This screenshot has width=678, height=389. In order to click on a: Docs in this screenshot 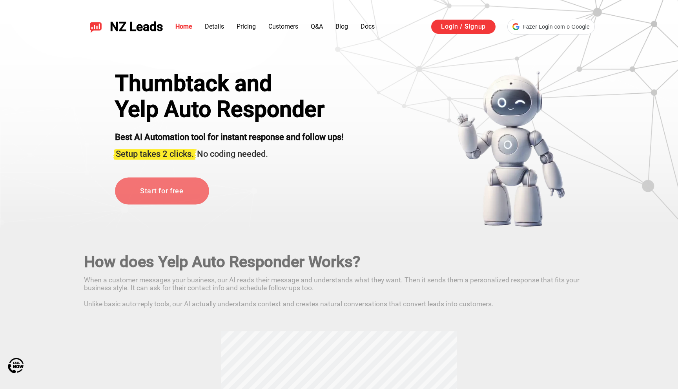, I will do `click(368, 26)`.